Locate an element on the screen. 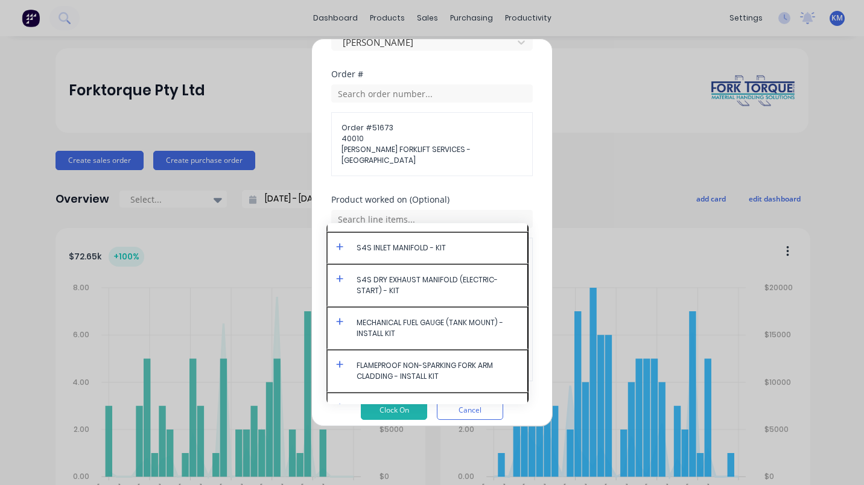  div: Order # is located at coordinates (432, 74).